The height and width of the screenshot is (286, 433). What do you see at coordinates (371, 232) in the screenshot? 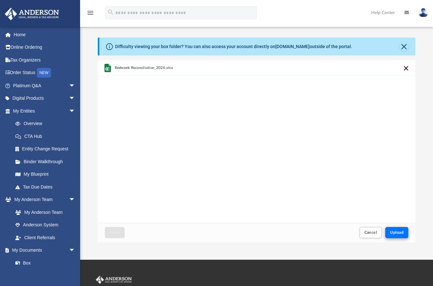
I see `span: Cancel` at bounding box center [371, 232].